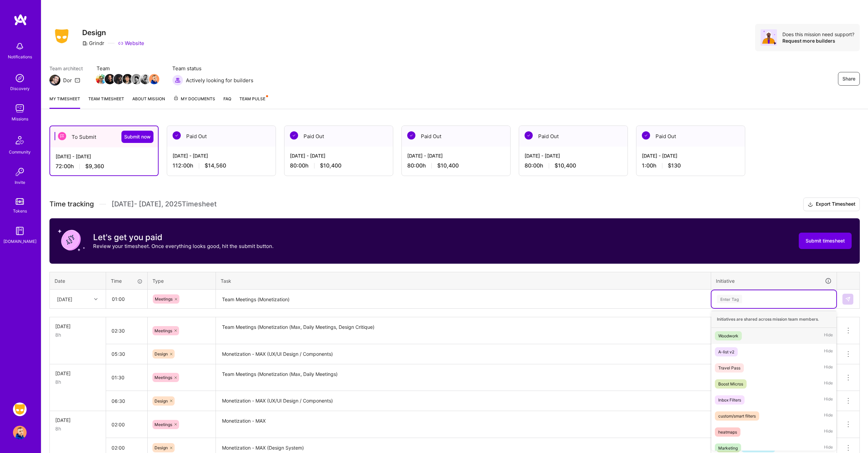 The image size is (868, 453). I want to click on span: Share, so click(849, 79).